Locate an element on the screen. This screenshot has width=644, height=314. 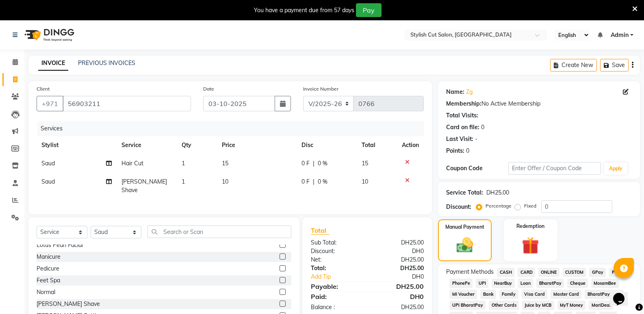
span: Payment Methods is located at coordinates (470, 272).